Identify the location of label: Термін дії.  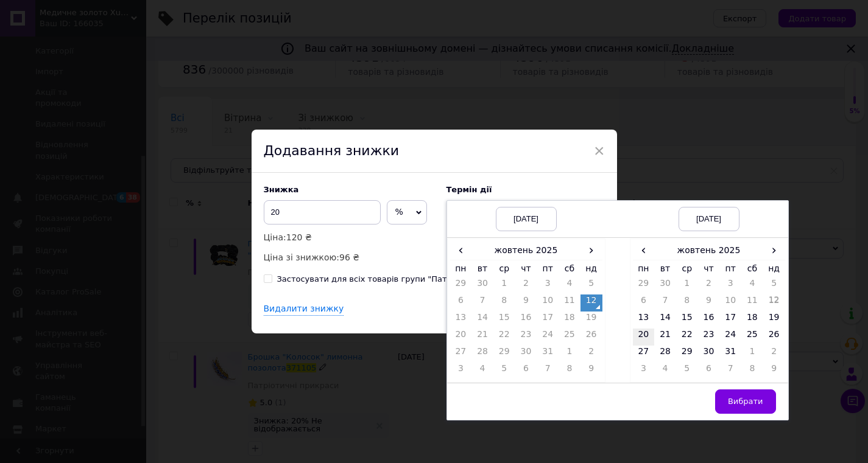
(526, 189).